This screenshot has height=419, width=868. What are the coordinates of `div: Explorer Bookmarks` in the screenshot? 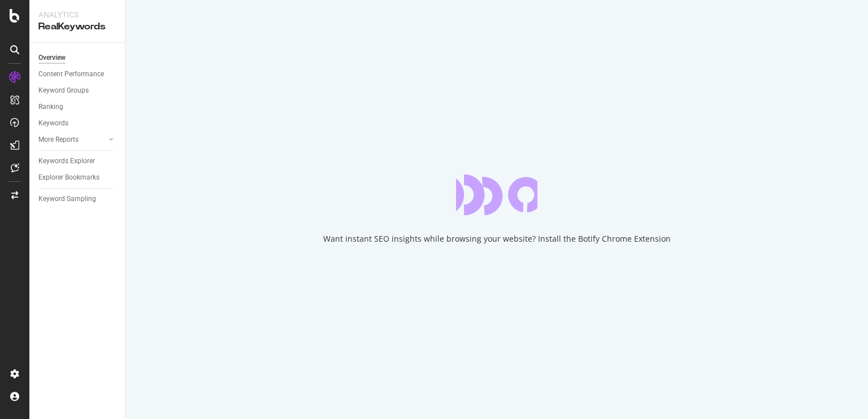 It's located at (69, 177).